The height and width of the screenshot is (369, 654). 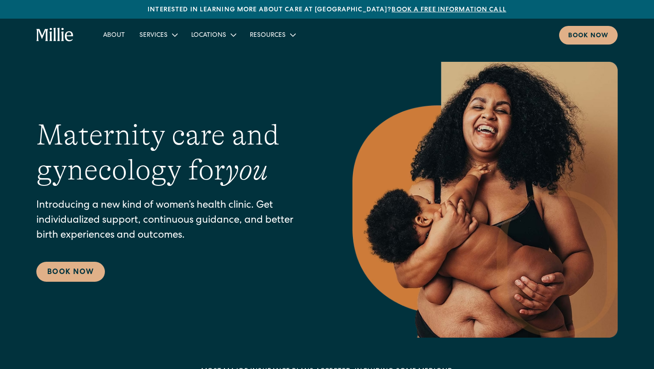 I want to click on a: Book a free information call, so click(x=449, y=10).